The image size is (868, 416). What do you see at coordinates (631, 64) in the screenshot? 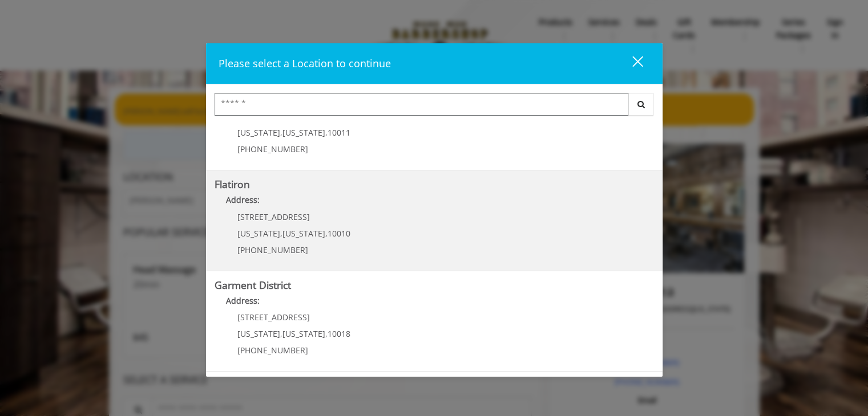
I see `button: close dialog` at bounding box center [631, 64].